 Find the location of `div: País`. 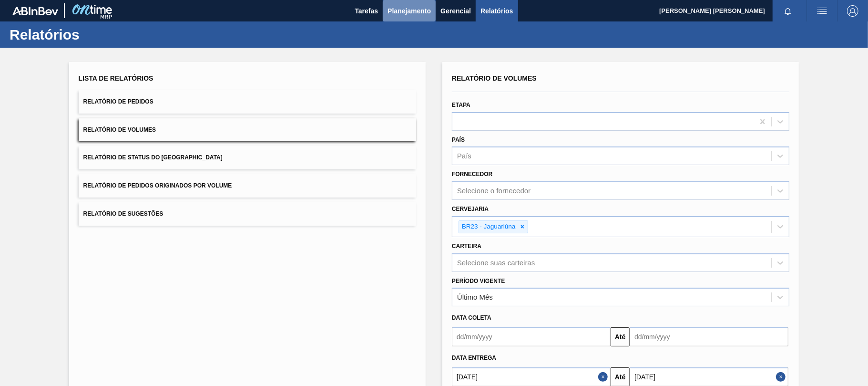

div: País is located at coordinates (464, 156).